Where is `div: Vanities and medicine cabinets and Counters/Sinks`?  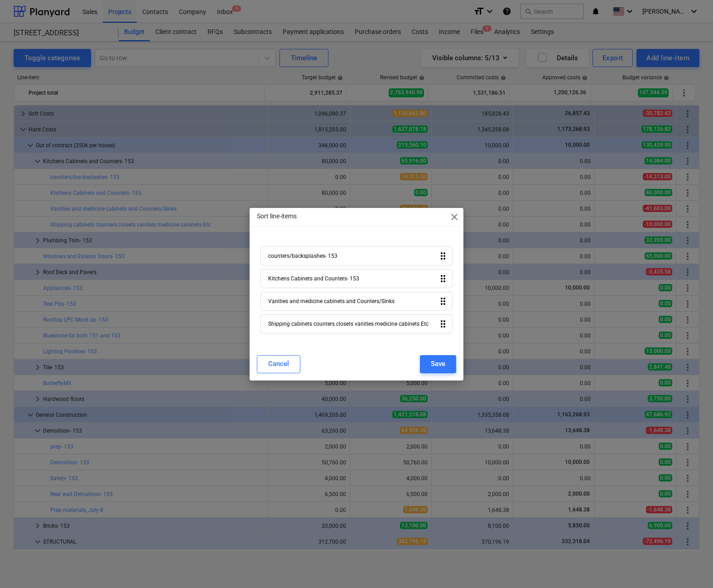
div: Vanities and medicine cabinets and Counters/Sinks is located at coordinates (331, 301).